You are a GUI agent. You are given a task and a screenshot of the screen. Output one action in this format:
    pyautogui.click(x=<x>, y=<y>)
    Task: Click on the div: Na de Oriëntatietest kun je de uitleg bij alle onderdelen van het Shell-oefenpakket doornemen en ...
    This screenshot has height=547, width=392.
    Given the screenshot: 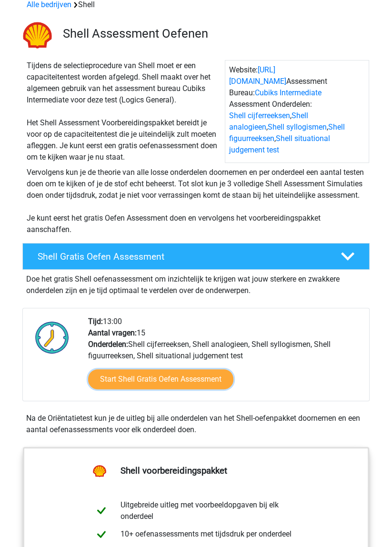 What is the action you would take?
    pyautogui.click(x=195, y=424)
    